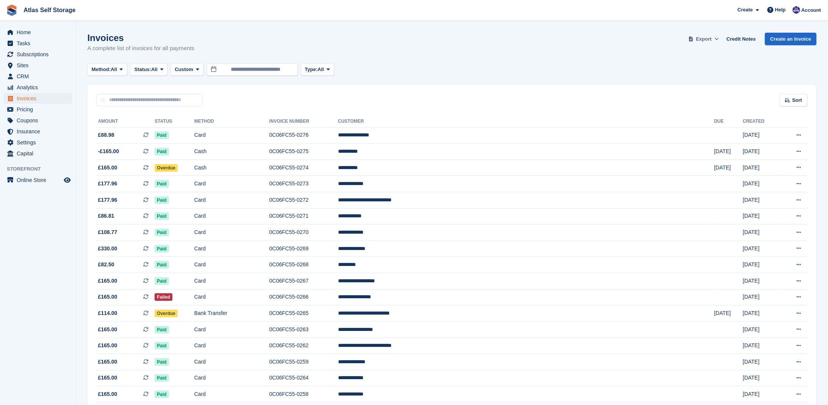 This screenshot has width=828, height=405. What do you see at coordinates (304, 346) in the screenshot?
I see `td: 0C06FC55-0262` at bounding box center [304, 346].